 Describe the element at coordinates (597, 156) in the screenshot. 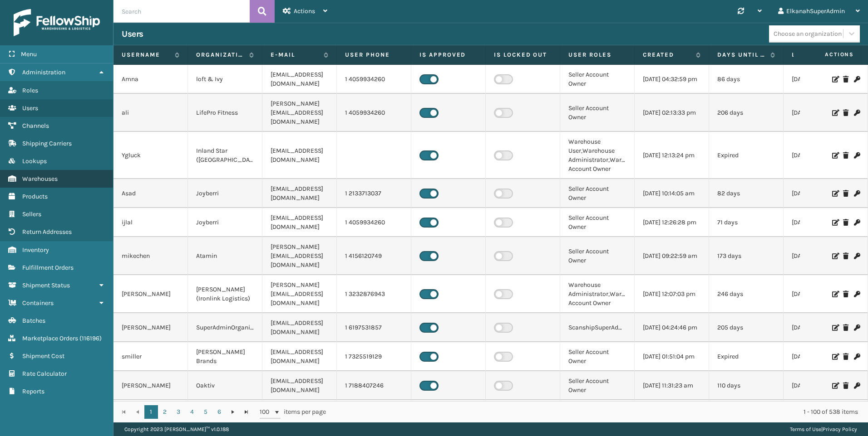

I see `td: Warehouse User,Warehouse Administrator,Warehouse Account Owner` at that location.